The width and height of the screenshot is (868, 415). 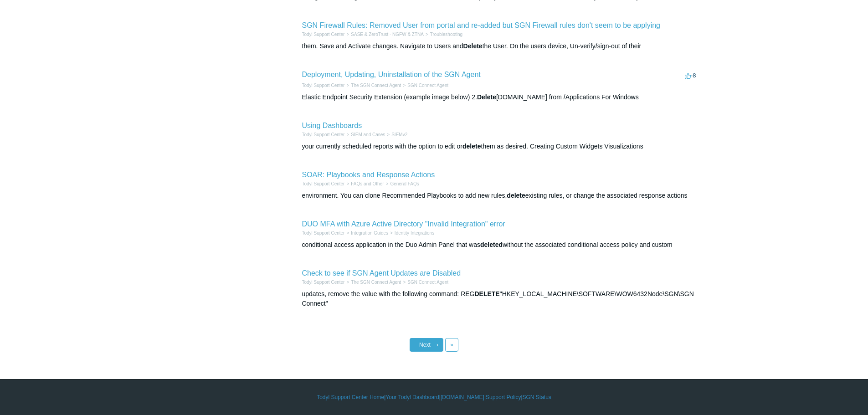 I want to click on li: FAQs and Other, so click(x=364, y=183).